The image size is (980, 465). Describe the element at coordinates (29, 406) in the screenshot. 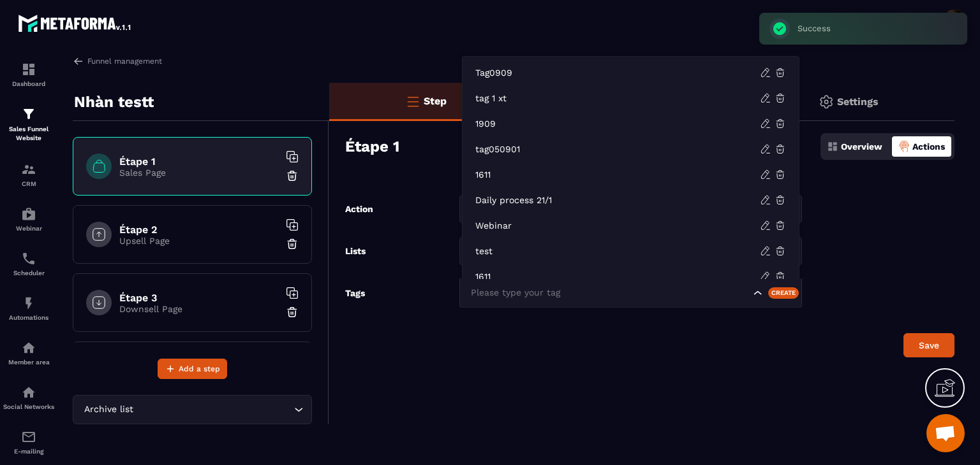

I see `p: Social Networks` at that location.